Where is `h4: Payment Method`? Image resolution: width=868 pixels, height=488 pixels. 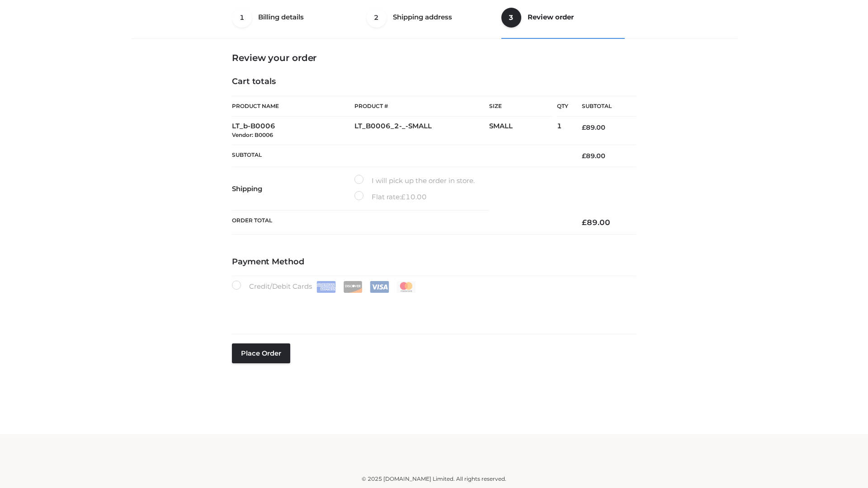
h4: Payment Method is located at coordinates (434, 262).